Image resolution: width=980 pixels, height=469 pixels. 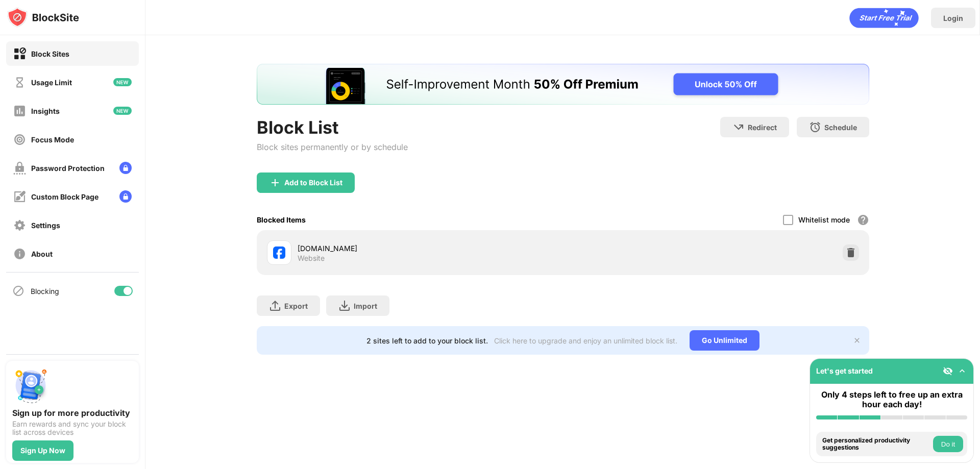 What do you see at coordinates (314, 183) in the screenshot?
I see `div: Add to Block List` at bounding box center [314, 183].